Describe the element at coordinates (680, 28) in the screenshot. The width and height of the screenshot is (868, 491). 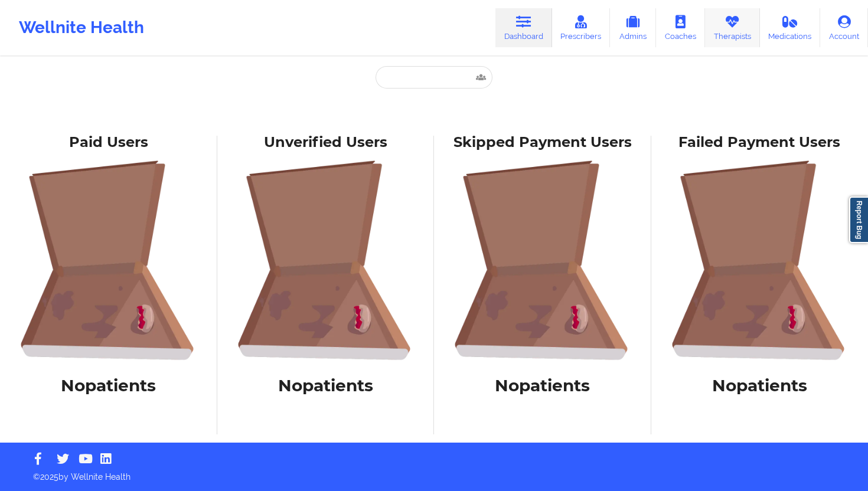
I see `a: Coaches` at that location.